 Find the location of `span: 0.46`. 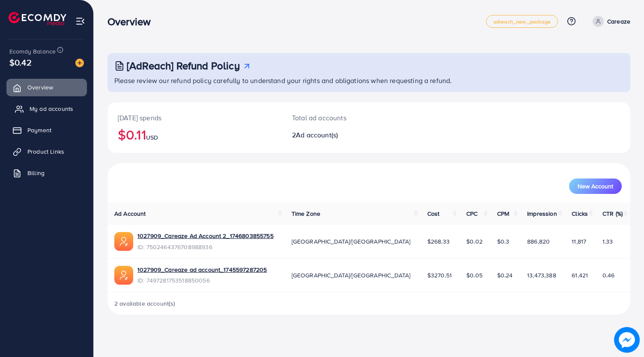

span: 0.46 is located at coordinates (609, 275).